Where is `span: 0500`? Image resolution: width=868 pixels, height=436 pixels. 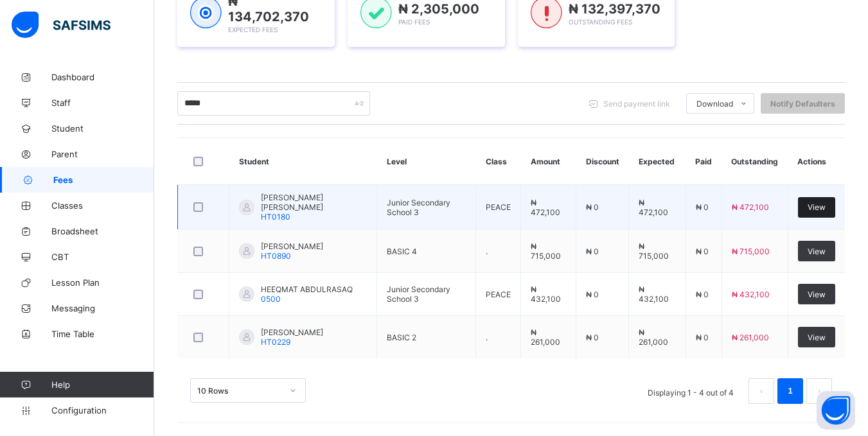
span: 0500 is located at coordinates (271, 299).